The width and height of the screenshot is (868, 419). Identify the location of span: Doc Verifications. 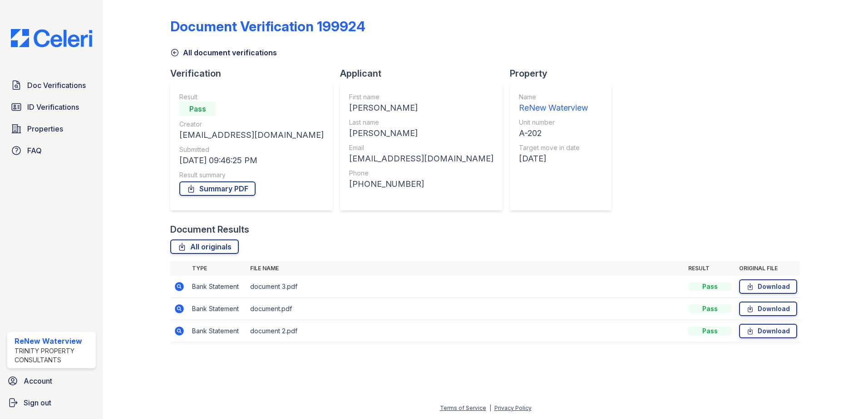
(56, 85).